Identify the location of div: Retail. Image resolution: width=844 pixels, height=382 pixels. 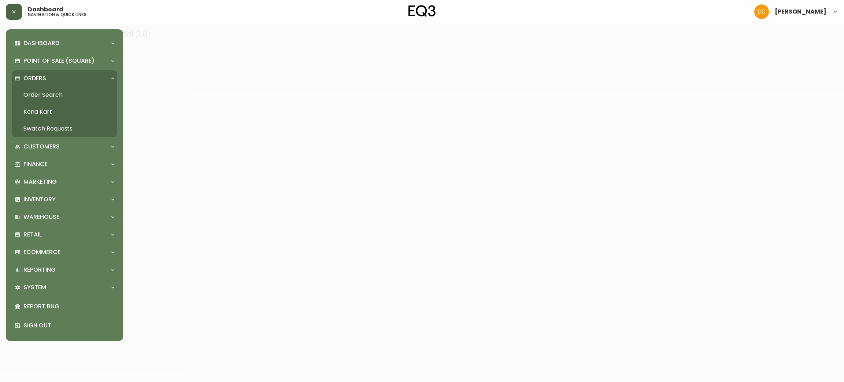
(64, 234).